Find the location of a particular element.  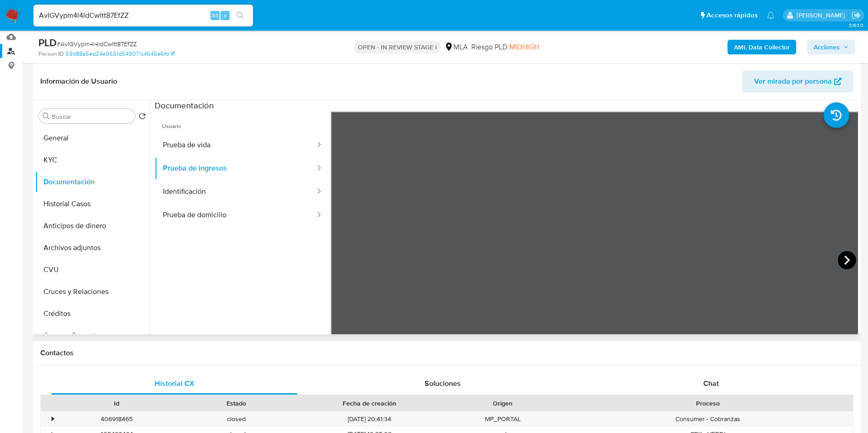

div: MLA is located at coordinates (456, 47).